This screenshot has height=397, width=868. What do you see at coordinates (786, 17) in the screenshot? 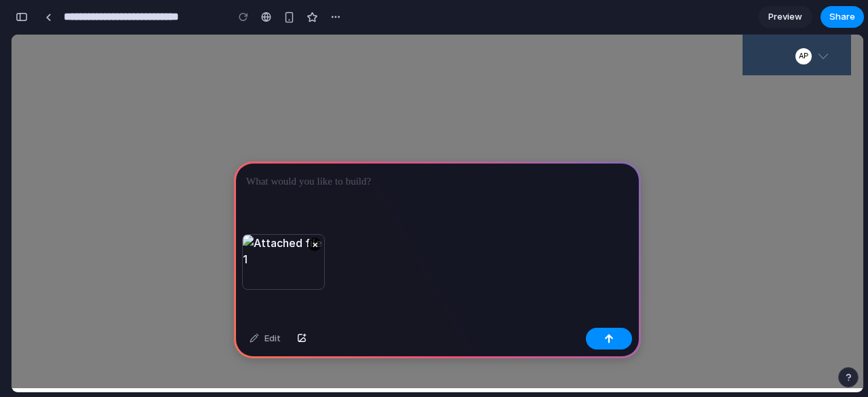
I see `span: Preview` at bounding box center [786, 17].